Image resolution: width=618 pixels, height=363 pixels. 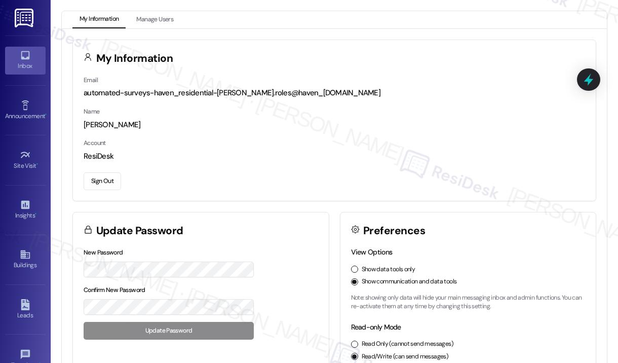 I want to click on a: Buildings, so click(x=25, y=260).